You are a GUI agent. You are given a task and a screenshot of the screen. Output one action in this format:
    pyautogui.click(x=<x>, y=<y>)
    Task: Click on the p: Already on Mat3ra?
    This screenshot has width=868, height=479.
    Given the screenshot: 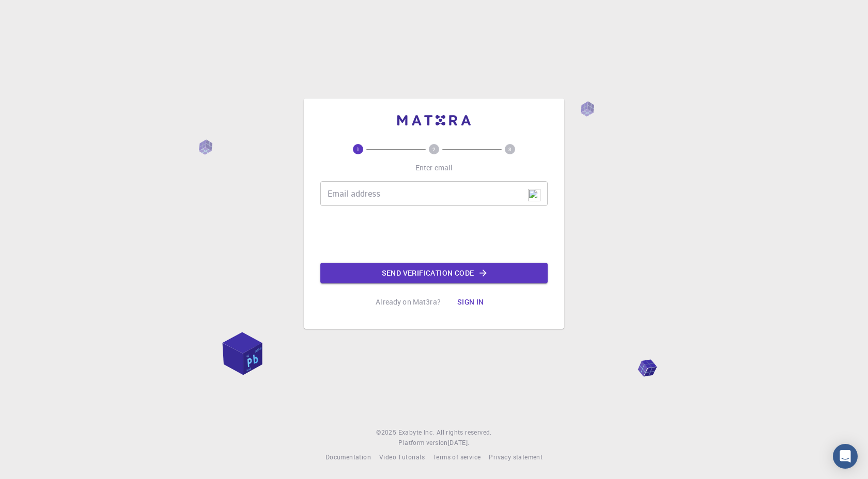 What is the action you would take?
    pyautogui.click(x=408, y=302)
    